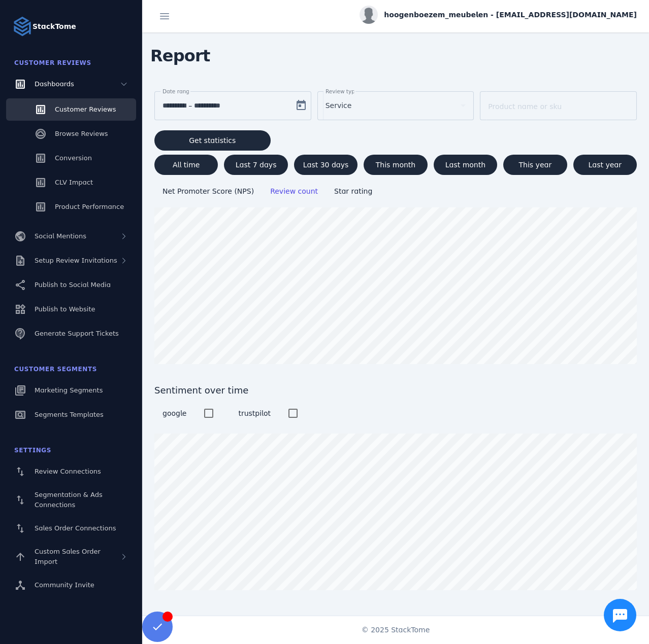 The image size is (649, 644). I want to click on a: Publish to Social Media, so click(71, 285).